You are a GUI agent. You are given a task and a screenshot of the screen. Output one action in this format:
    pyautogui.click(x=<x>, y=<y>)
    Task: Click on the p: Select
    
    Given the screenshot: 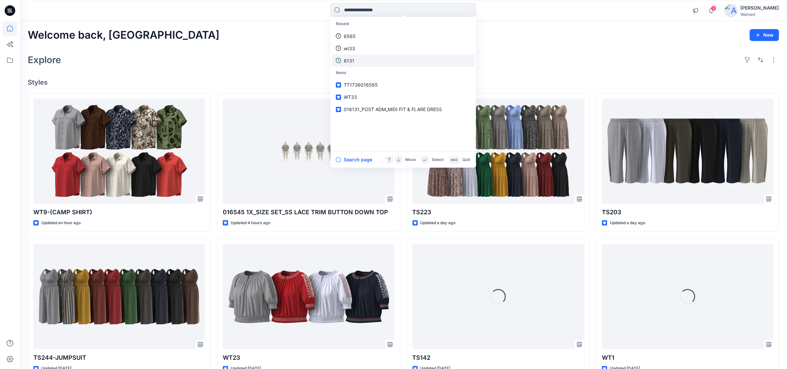 What is the action you would take?
    pyautogui.click(x=438, y=160)
    